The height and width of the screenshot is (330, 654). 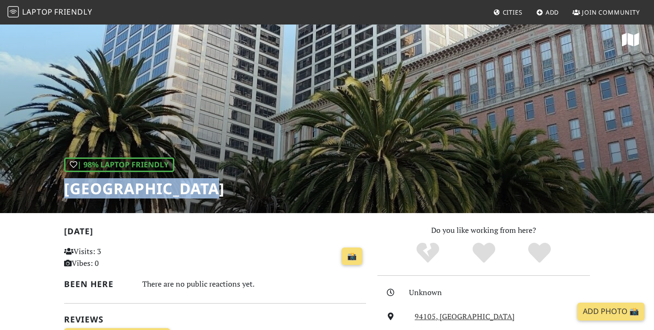 I want to click on div: | 98% Laptop Friendly, so click(x=119, y=165).